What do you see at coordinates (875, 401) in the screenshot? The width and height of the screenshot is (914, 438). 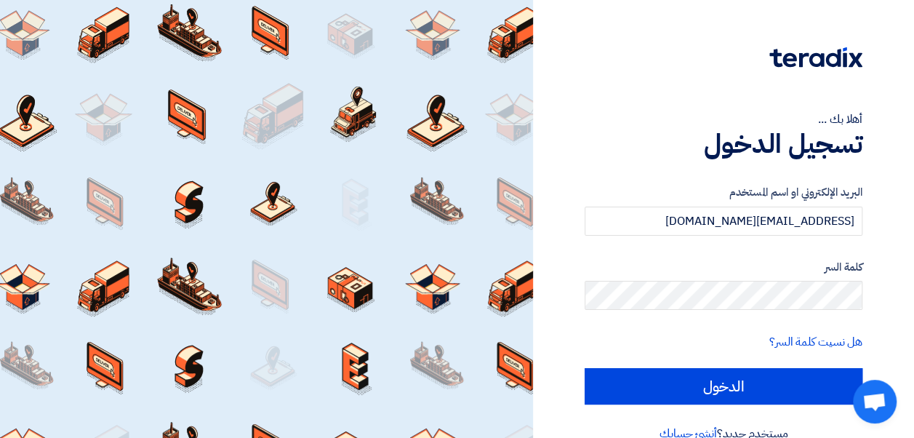 I see `a: Open chat` at bounding box center [875, 401].